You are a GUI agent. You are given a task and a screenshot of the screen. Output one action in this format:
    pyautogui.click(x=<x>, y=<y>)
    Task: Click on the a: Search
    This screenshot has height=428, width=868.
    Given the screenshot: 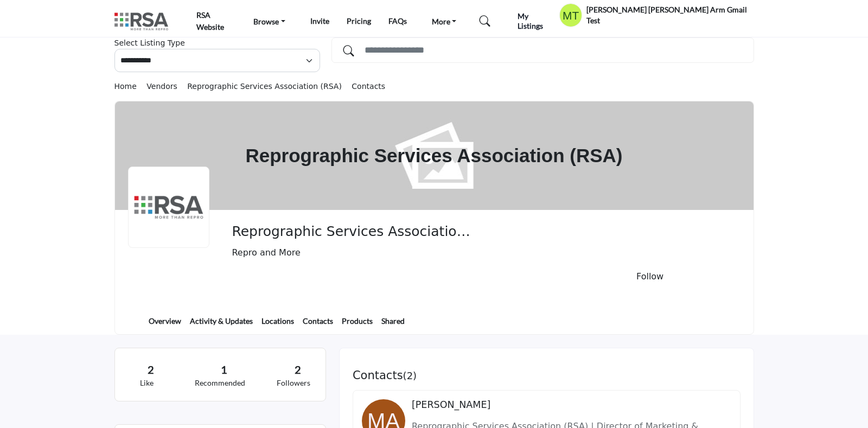 What is the action you would take?
    pyautogui.click(x=483, y=21)
    